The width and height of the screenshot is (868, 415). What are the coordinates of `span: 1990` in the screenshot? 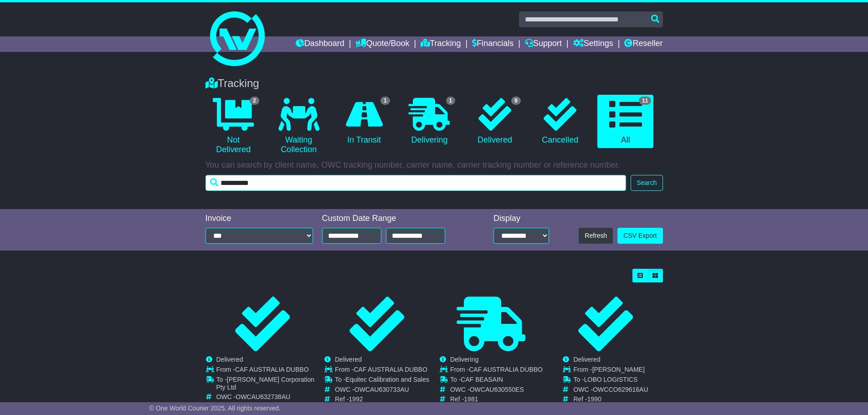 It's located at (594, 399).